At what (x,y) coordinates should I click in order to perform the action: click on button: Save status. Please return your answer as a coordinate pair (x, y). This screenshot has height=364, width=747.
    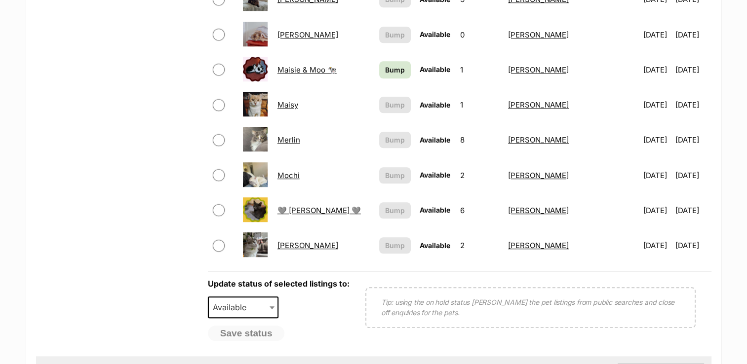
    Looking at the image, I should click on (246, 334).